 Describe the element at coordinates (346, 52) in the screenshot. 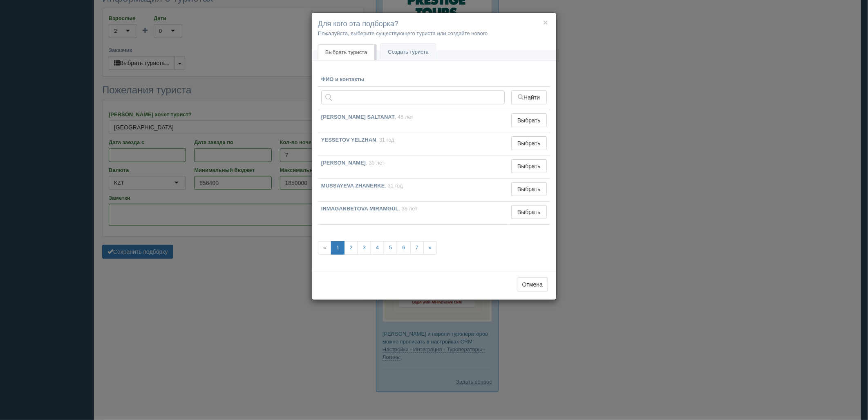

I see `a: Выбрать туриста` at that location.